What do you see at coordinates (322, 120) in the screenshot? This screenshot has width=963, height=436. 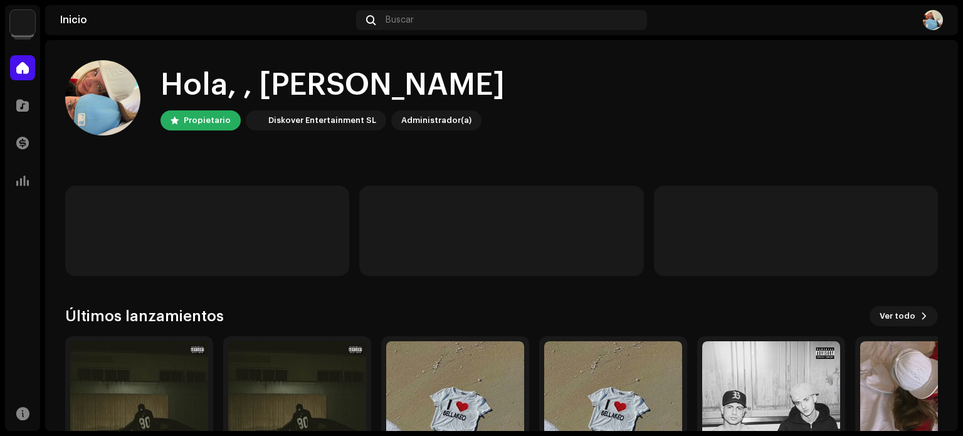 I see `div: Diskover Entertainment SL` at bounding box center [322, 120].